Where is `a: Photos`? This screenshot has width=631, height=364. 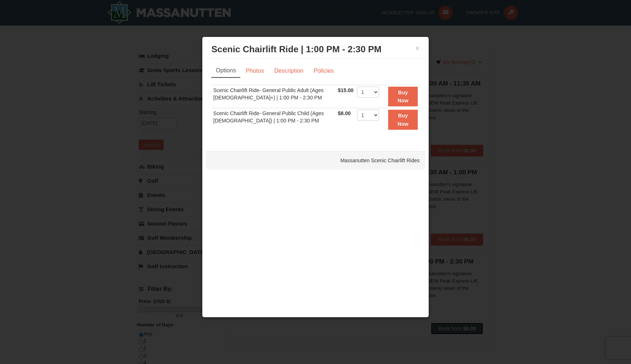 a: Photos is located at coordinates (255, 71).